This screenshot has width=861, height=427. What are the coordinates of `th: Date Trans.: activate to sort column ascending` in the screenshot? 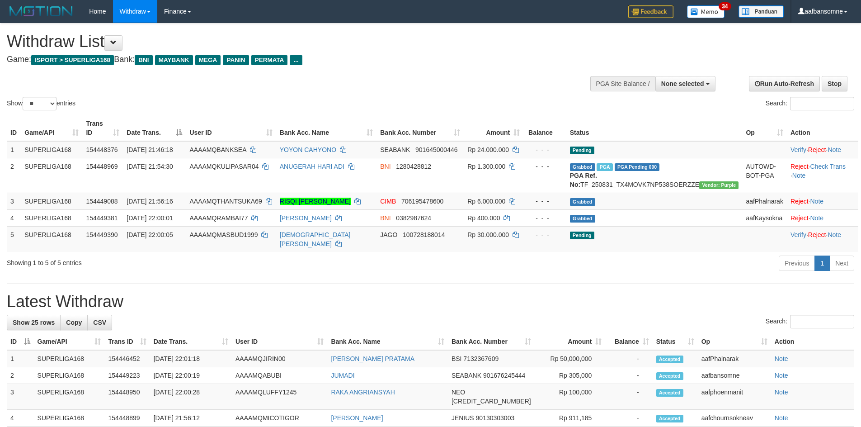 It's located at (191, 341).